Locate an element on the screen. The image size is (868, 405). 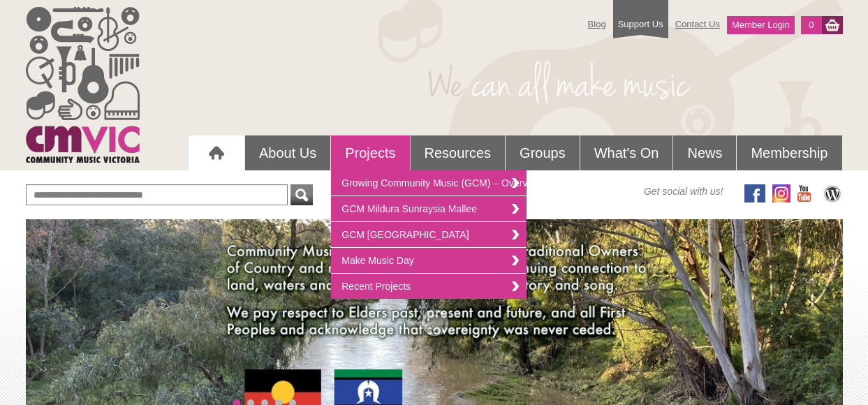
a: GCM Mildura Sunraysia Mallee is located at coordinates (429, 209).